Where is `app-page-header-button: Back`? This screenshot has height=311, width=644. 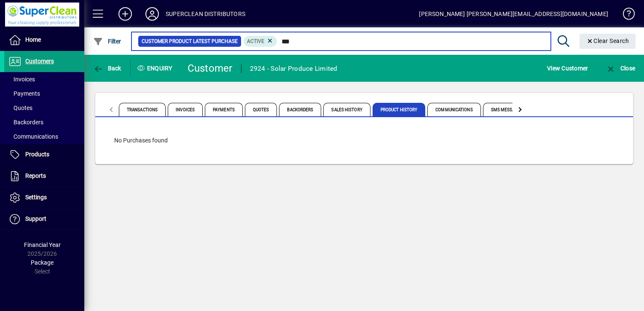 app-page-header-button: Back is located at coordinates (107, 68).